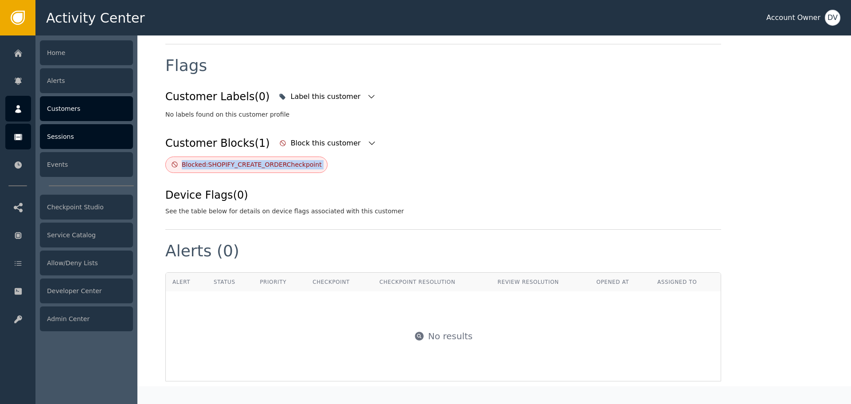  What do you see at coordinates (69, 319) in the screenshot?
I see `a: Admin Center` at bounding box center [69, 319].